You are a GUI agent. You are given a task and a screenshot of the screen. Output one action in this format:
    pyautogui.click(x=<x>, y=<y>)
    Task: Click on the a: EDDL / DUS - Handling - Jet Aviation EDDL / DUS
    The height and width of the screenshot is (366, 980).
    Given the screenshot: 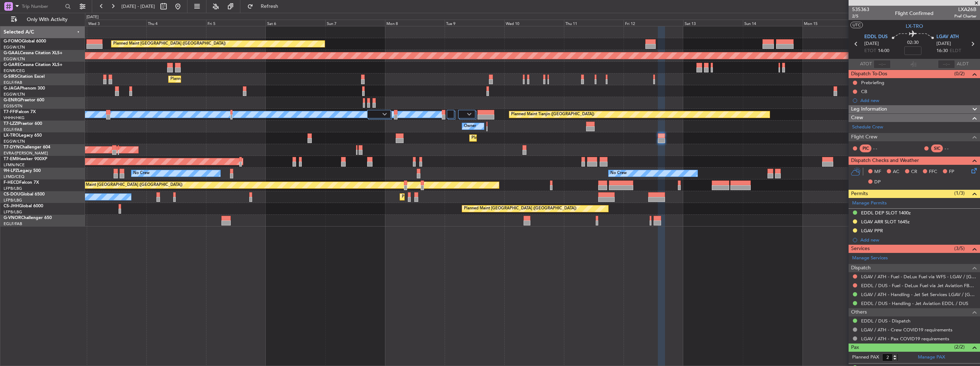 What is the action you would take?
    pyautogui.click(x=914, y=304)
    